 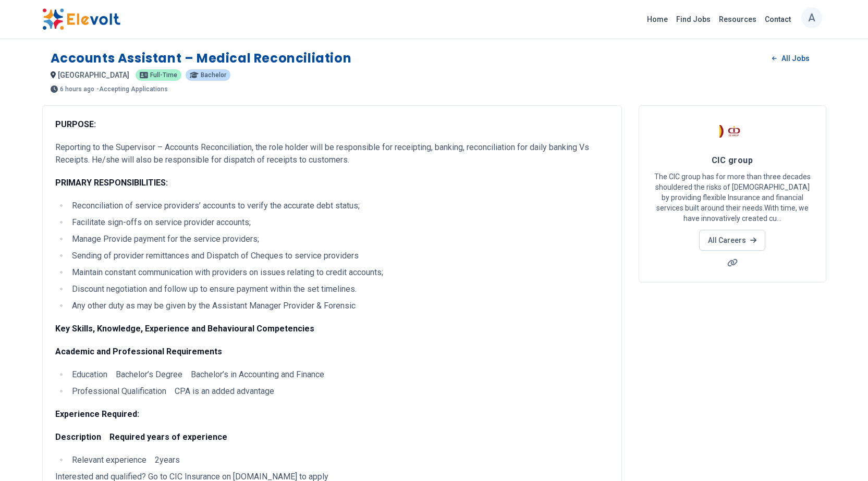 What do you see at coordinates (339, 375) in the screenshot?
I see `li: Education Bachelor’s Degree Bachelor’s in Accounting and Finance` at bounding box center [339, 375].